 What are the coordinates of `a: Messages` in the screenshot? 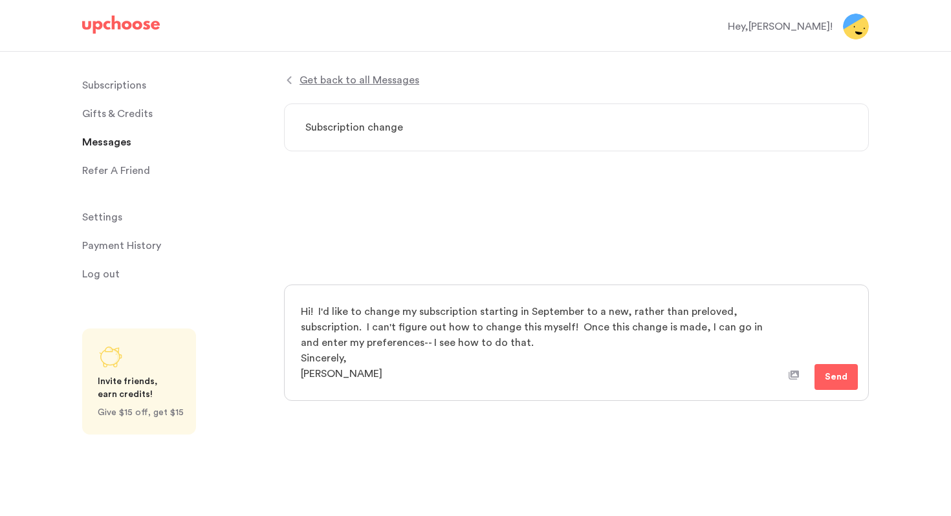 It's located at (175, 142).